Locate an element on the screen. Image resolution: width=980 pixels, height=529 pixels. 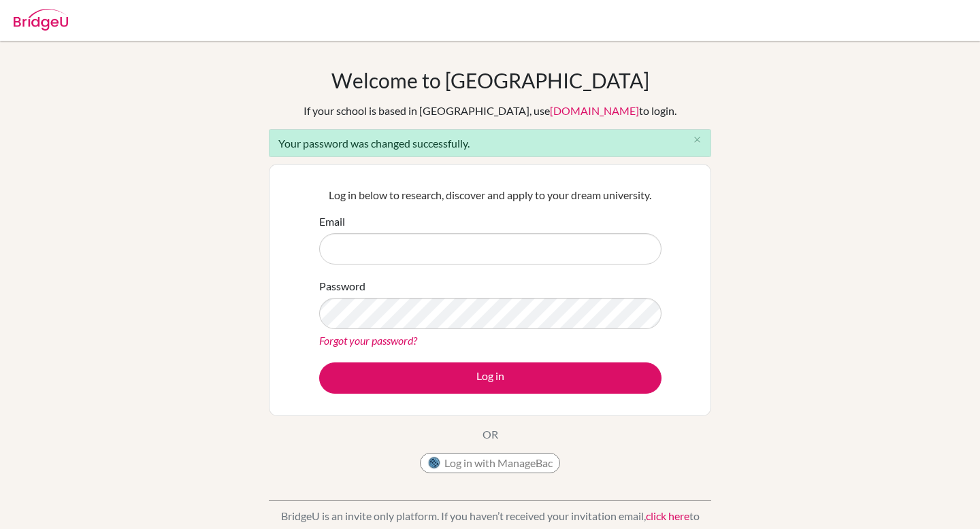
p: OR is located at coordinates (490, 435).